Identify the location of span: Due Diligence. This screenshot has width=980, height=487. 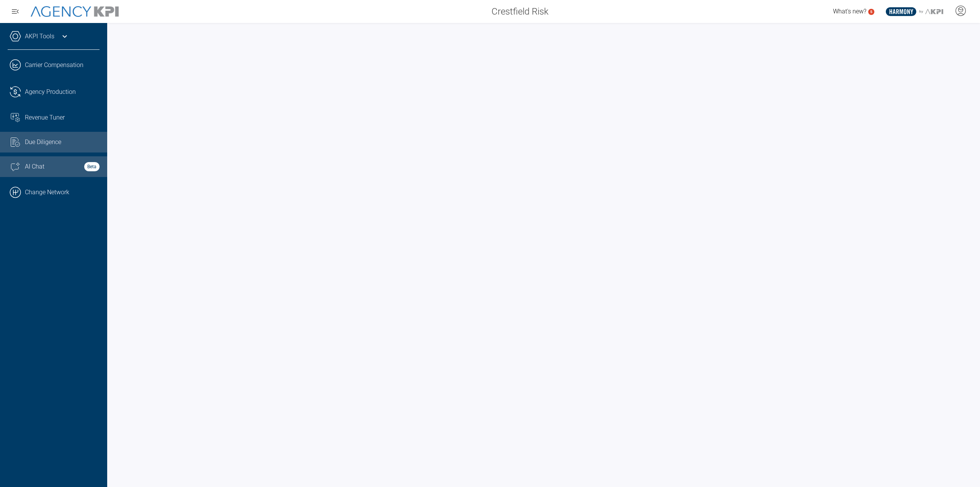
(43, 142).